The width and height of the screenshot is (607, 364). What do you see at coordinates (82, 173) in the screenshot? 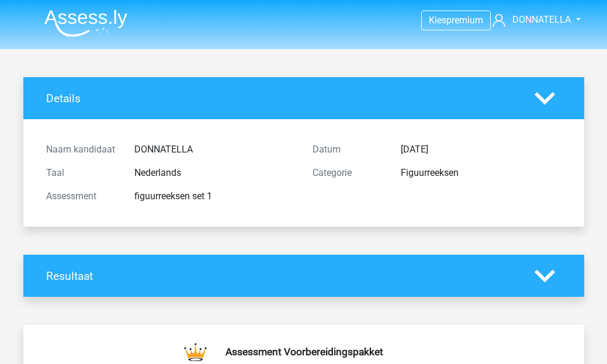
I see `div: Taal` at bounding box center [82, 173].